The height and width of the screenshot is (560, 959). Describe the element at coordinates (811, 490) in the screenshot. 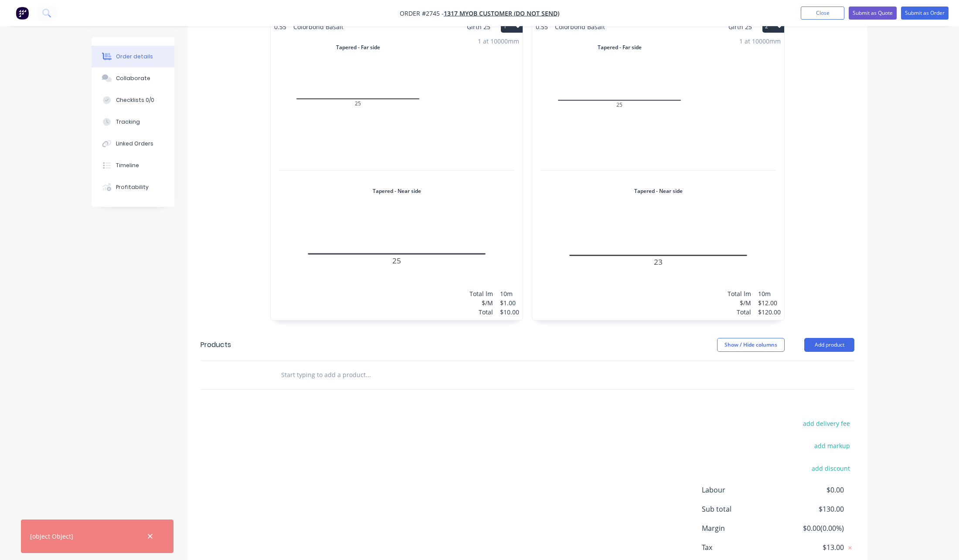

I see `span: $0.00` at that location.